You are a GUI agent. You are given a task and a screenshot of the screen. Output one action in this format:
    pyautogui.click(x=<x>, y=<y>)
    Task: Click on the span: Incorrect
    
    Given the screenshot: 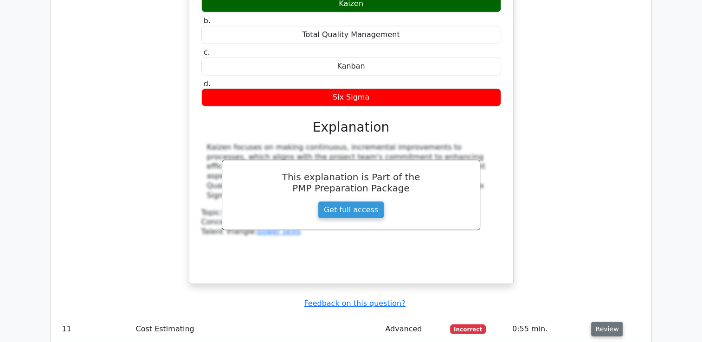 What is the action you would take?
    pyautogui.click(x=467, y=329)
    